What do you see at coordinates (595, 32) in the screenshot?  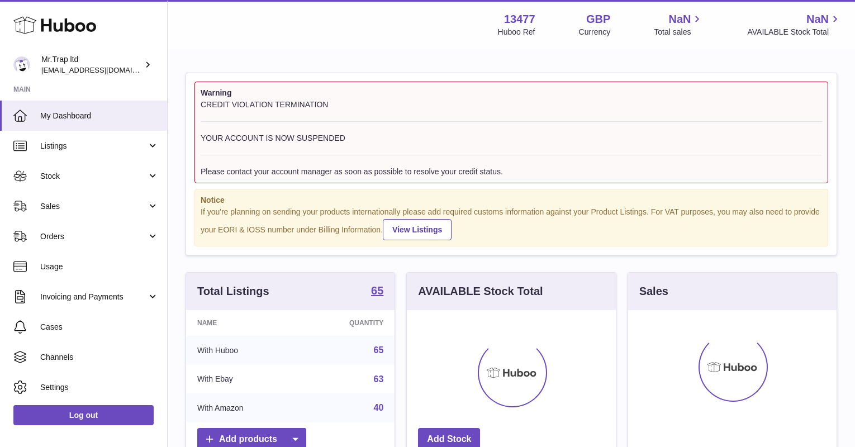 I see `div: Currency` at bounding box center [595, 32].